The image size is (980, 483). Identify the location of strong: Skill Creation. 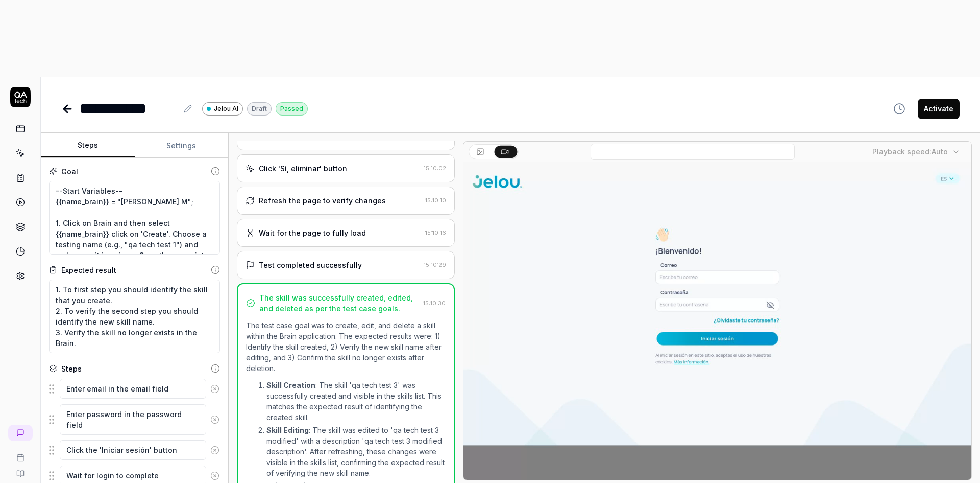
(291, 385).